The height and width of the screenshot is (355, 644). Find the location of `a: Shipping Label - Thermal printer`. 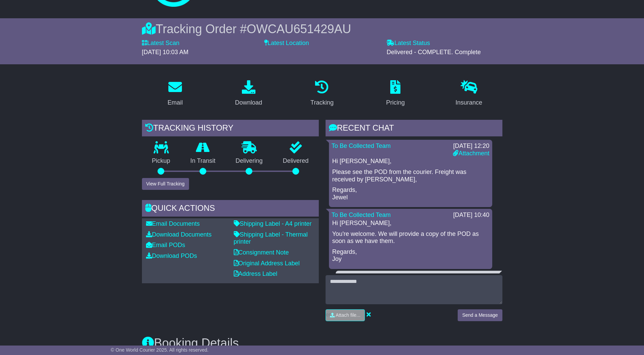

a: Shipping Label - Thermal printer is located at coordinates (271, 238).